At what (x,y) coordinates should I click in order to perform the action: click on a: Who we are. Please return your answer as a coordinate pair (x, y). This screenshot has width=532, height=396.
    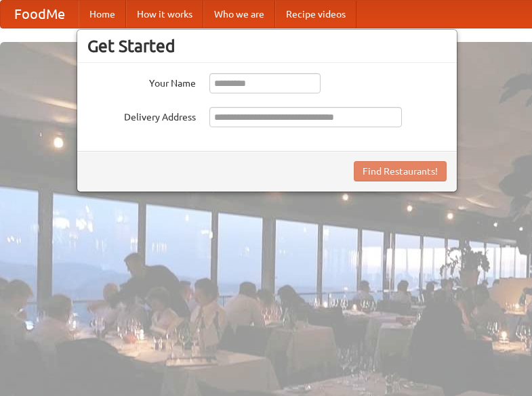
    Looking at the image, I should click on (239, 14).